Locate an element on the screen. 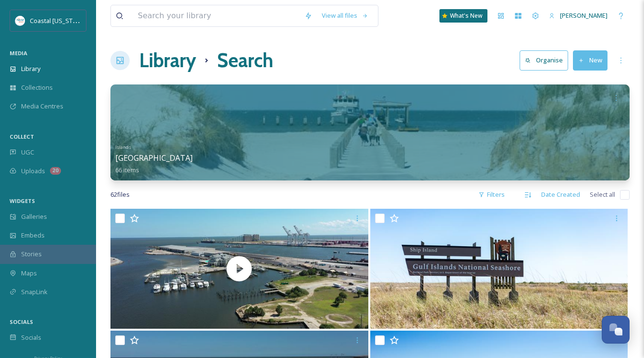  span: Stories is located at coordinates (31, 254).